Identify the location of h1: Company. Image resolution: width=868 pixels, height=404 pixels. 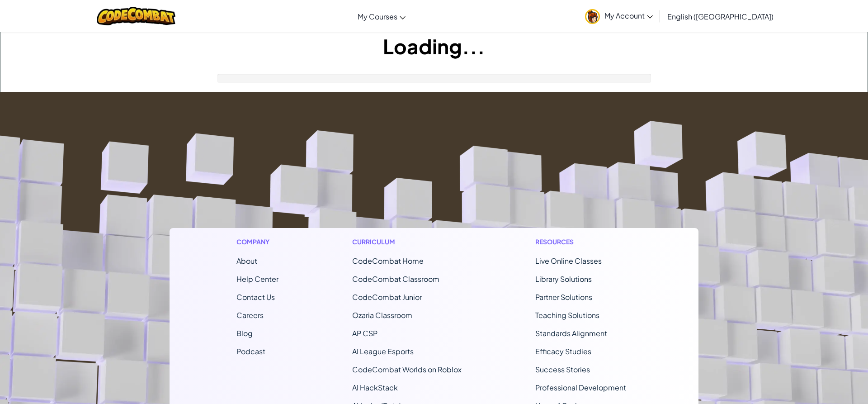
(257, 241).